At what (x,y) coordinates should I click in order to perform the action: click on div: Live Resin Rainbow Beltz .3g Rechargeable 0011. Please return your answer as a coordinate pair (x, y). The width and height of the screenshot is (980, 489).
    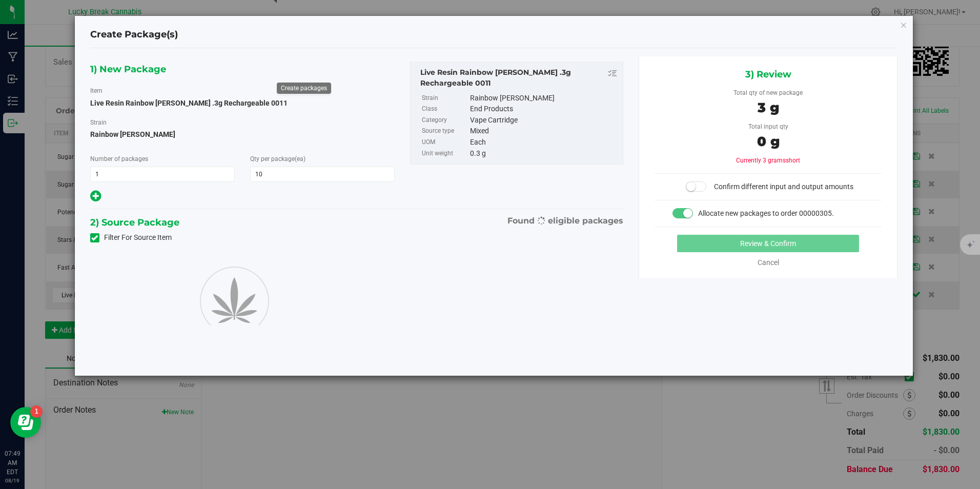
    Looking at the image, I should click on (518, 78).